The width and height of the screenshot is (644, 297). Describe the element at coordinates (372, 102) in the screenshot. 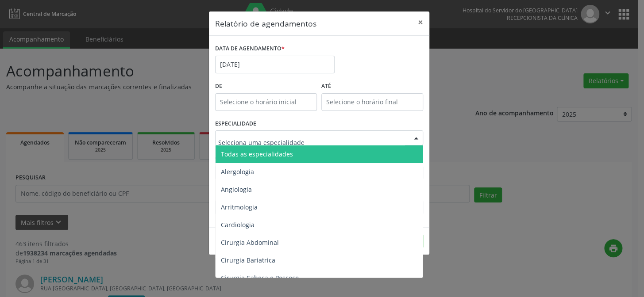

I see `input: Selecione o horário final` at that location.